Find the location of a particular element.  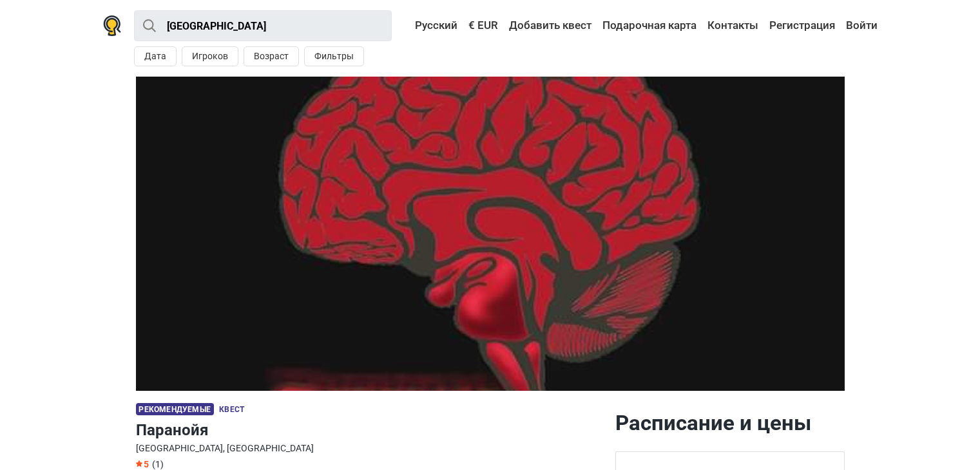

a: Русский is located at coordinates (432, 26).